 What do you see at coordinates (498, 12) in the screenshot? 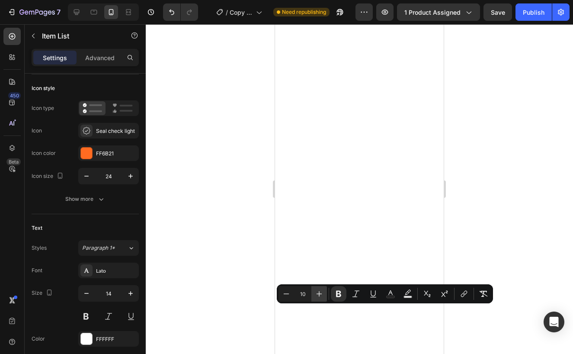
I see `span: Save` at bounding box center [498, 12].